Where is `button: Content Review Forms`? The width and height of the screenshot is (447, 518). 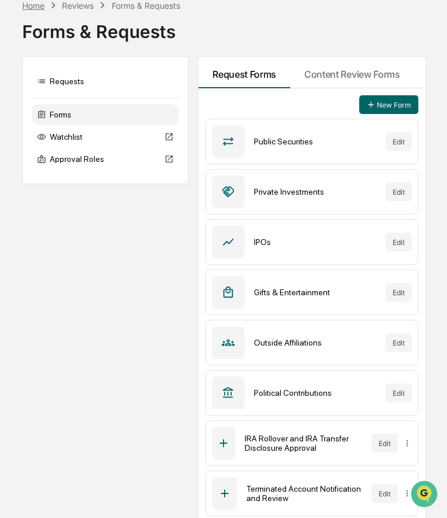 button: Content Review Forms is located at coordinates (352, 72).